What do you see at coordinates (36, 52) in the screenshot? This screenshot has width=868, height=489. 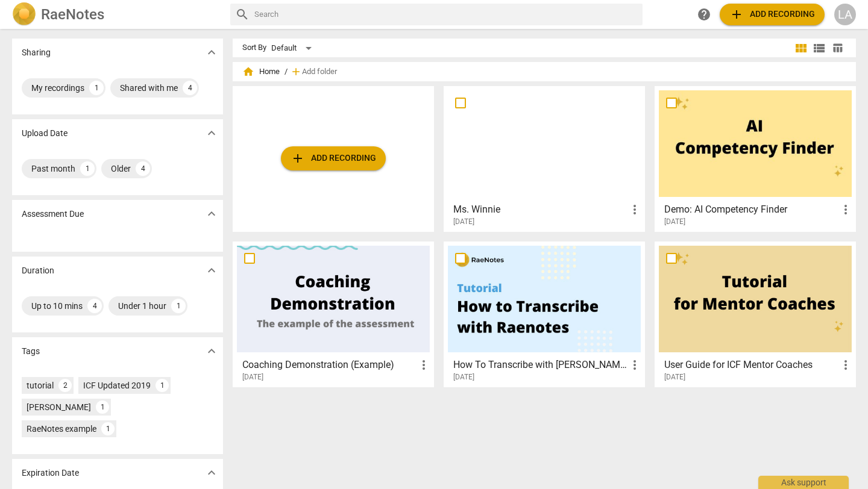 I see `p: Sharing` at bounding box center [36, 52].